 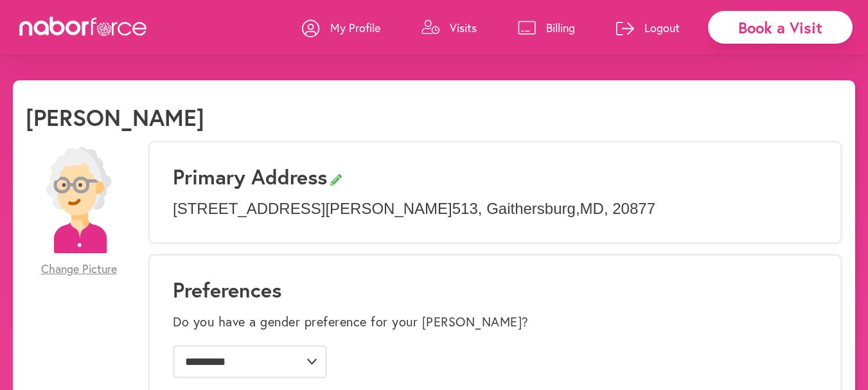 I want to click on h1: Preferences, so click(x=495, y=289).